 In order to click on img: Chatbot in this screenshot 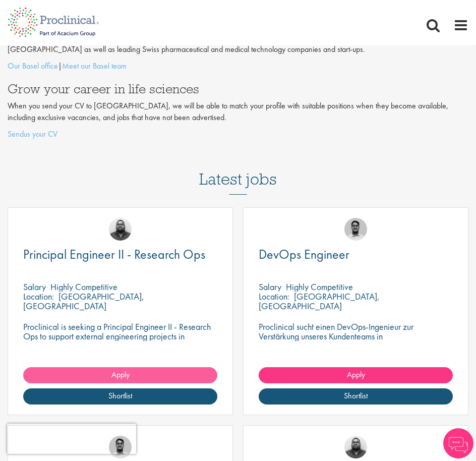, I will do `click(459, 444)`.